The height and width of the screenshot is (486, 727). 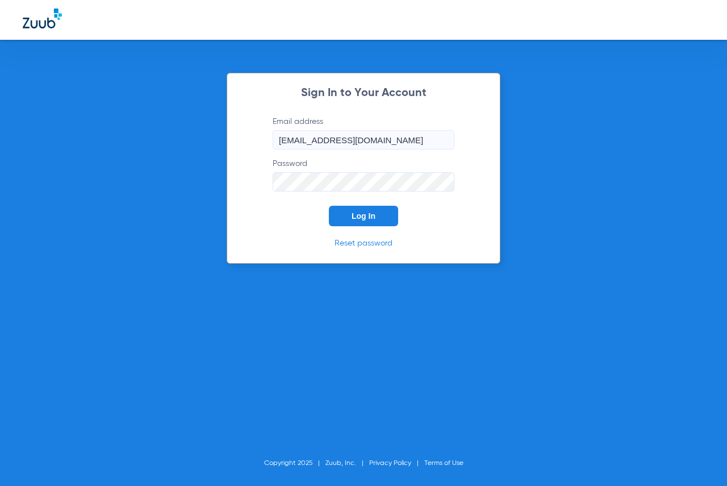 I want to click on input: Email address, so click(x=364, y=140).